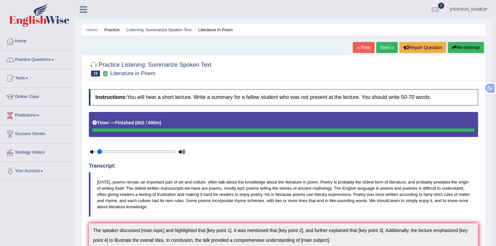 This screenshot has height=246, width=496. I want to click on a: Success Stories, so click(37, 133).